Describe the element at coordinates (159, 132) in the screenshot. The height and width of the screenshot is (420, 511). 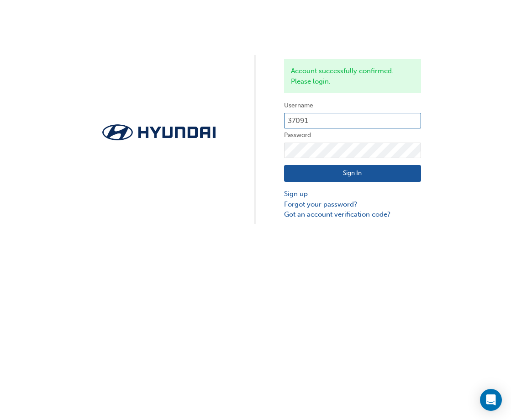
I see `img: Trak` at that location.